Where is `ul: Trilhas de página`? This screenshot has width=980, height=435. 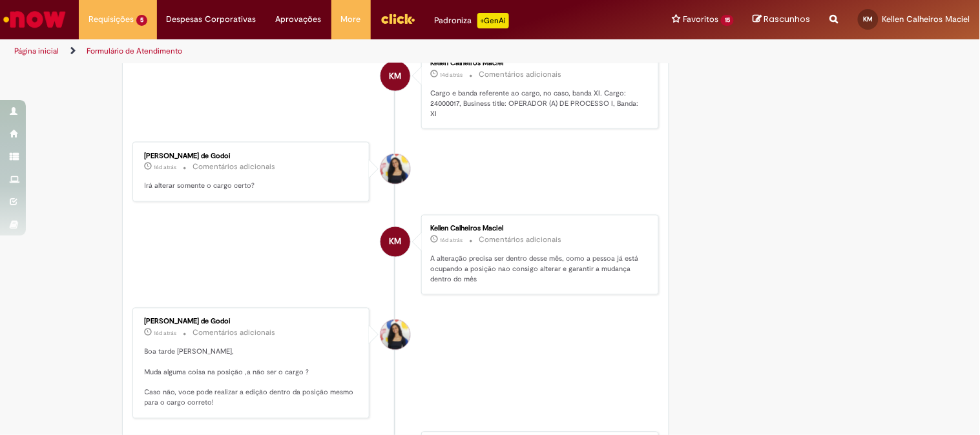
ul: Trilhas de página is located at coordinates (326, 51).